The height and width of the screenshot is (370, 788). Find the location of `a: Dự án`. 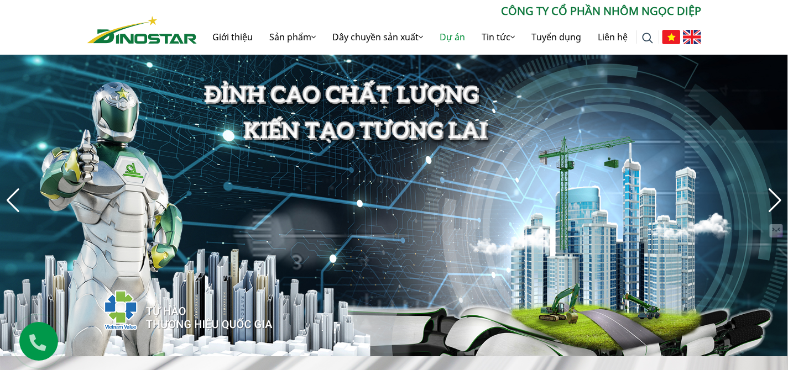

a: Dự án is located at coordinates (452, 37).